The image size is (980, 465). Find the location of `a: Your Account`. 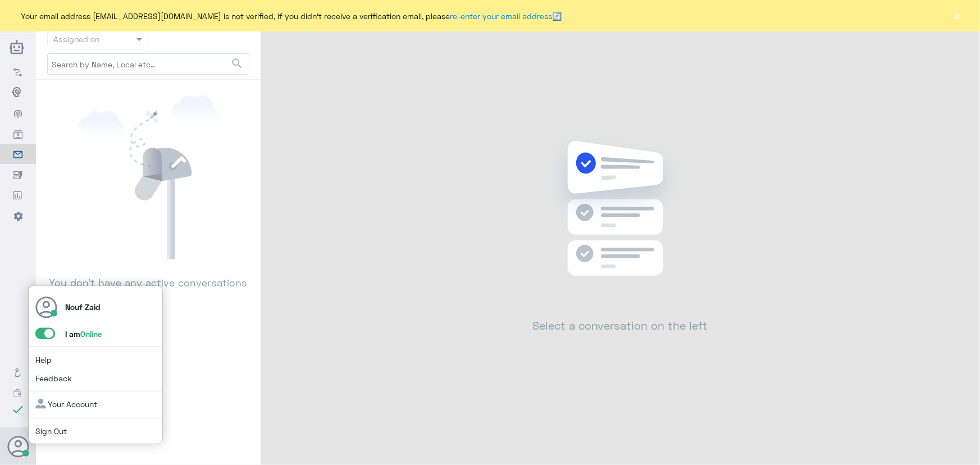

a: Your Account is located at coordinates (67, 404).